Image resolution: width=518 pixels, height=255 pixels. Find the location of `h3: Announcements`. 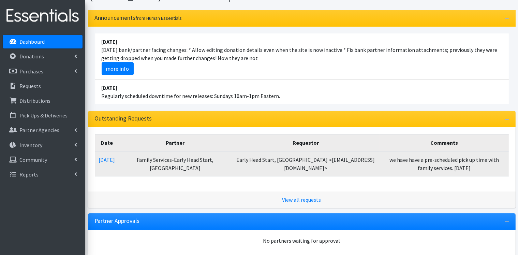

h3: Announcements is located at coordinates (138, 18).